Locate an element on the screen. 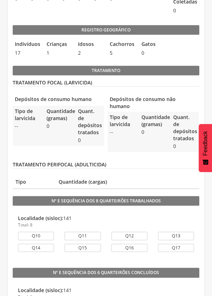 This screenshot has height=296, width=212. legend: Nº e sequência dos 8 quarteirões trabalhados is located at coordinates (106, 201).